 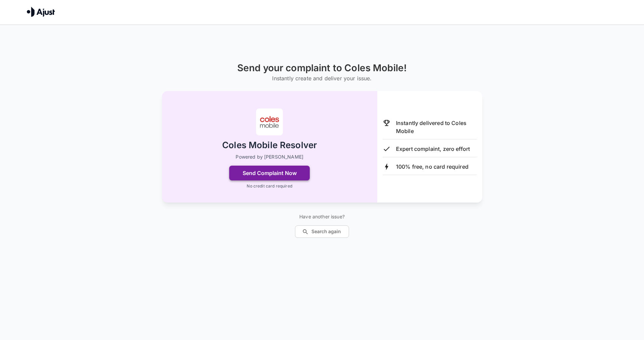 I want to click on h6: Instantly create and deliver your issue., so click(x=322, y=78).